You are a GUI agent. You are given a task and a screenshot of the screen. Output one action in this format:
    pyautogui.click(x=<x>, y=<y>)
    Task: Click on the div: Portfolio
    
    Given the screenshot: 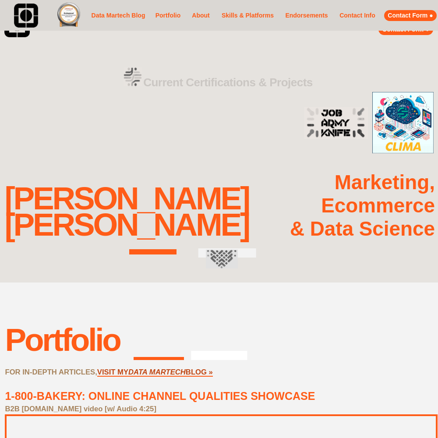 What is the action you would take?
    pyautogui.click(x=62, y=339)
    